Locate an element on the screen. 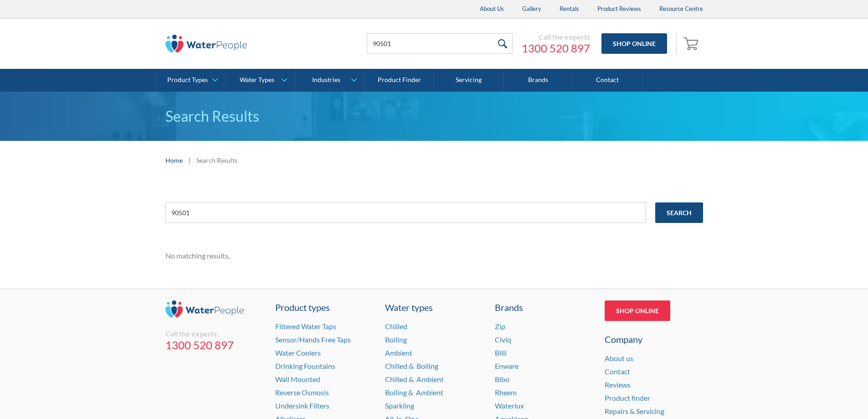 The height and width of the screenshot is (419, 868). input: Search products is located at coordinates (439, 43).